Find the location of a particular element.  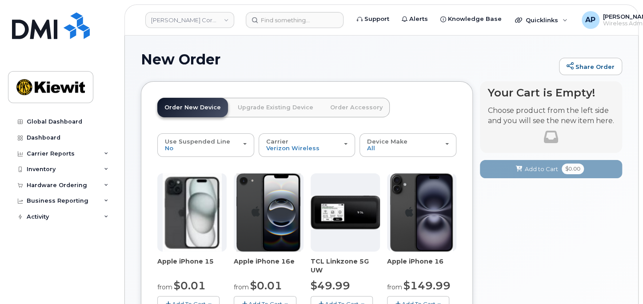

button: Device Make All is located at coordinates (408, 145).